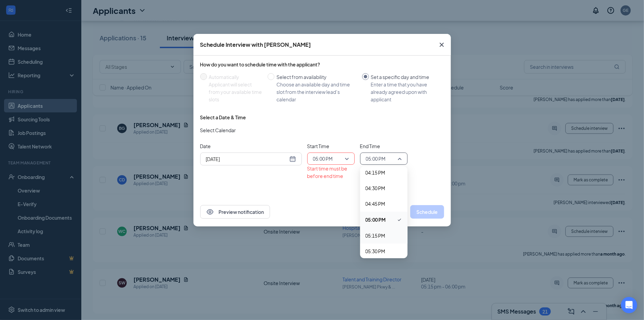 This screenshot has width=644, height=320. Describe the element at coordinates (376, 173) in the screenshot. I see `span: 04:15 PM` at that location.